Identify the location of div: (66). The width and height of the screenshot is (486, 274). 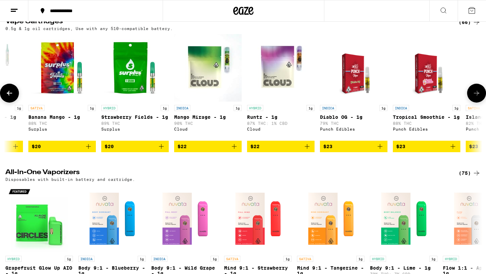
(470, 22).